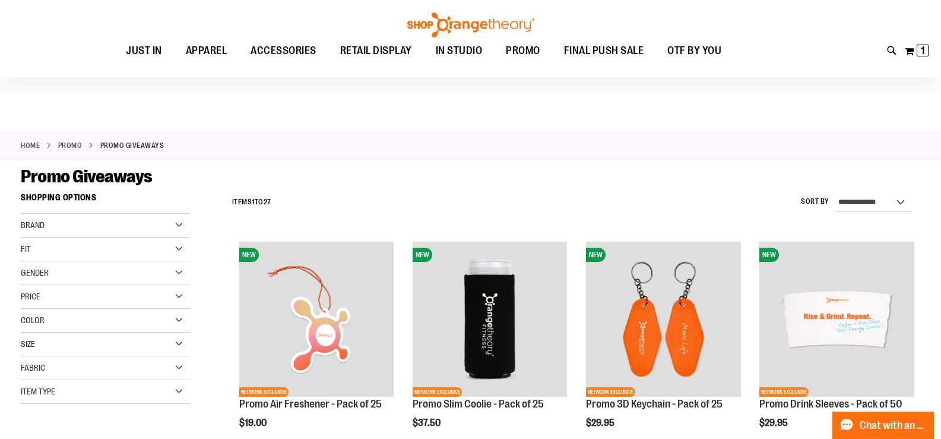 This screenshot has width=941, height=439. Describe the element at coordinates (836, 319) in the screenshot. I see `img: Promo Drink Sleeves - Pack of 50` at that location.